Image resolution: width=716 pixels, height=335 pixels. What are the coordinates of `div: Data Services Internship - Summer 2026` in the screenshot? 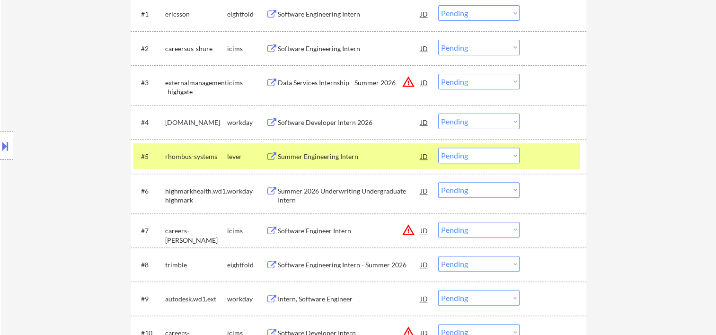 It's located at (349, 83).